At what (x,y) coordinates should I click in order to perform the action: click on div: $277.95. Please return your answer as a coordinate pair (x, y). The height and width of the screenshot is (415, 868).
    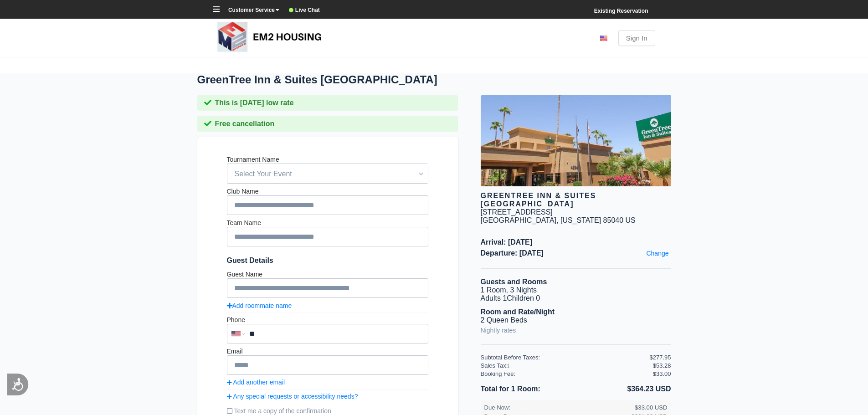
    Looking at the image, I should click on (660, 357).